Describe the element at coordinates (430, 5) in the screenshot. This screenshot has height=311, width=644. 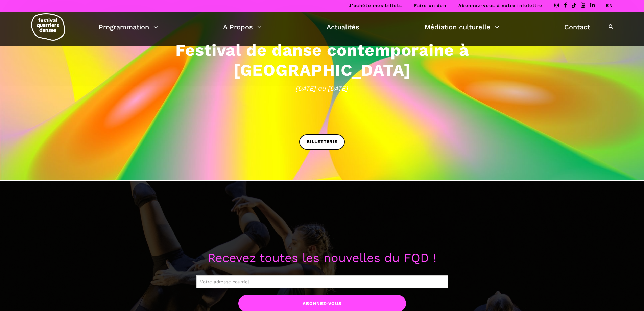
I see `a: Faire un don` at that location.